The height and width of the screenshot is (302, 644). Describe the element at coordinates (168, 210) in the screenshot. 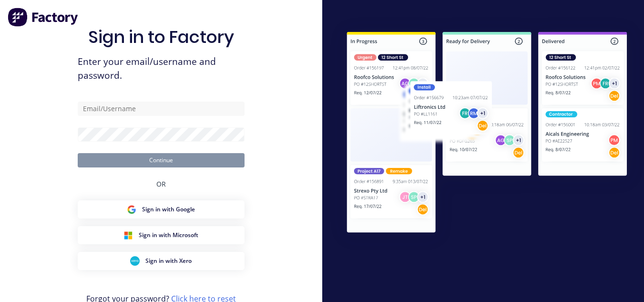

I see `span: Sign in with Google` at that location.